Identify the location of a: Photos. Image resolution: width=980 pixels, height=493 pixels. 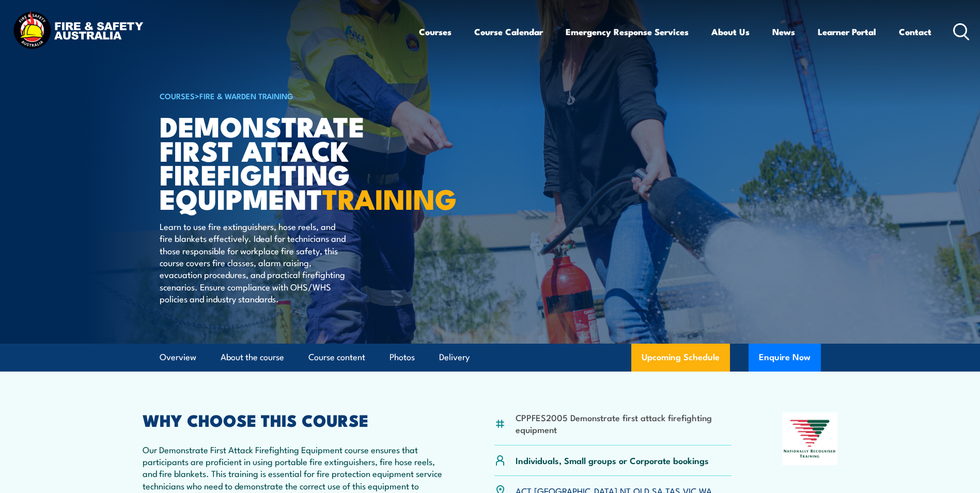
(402, 357).